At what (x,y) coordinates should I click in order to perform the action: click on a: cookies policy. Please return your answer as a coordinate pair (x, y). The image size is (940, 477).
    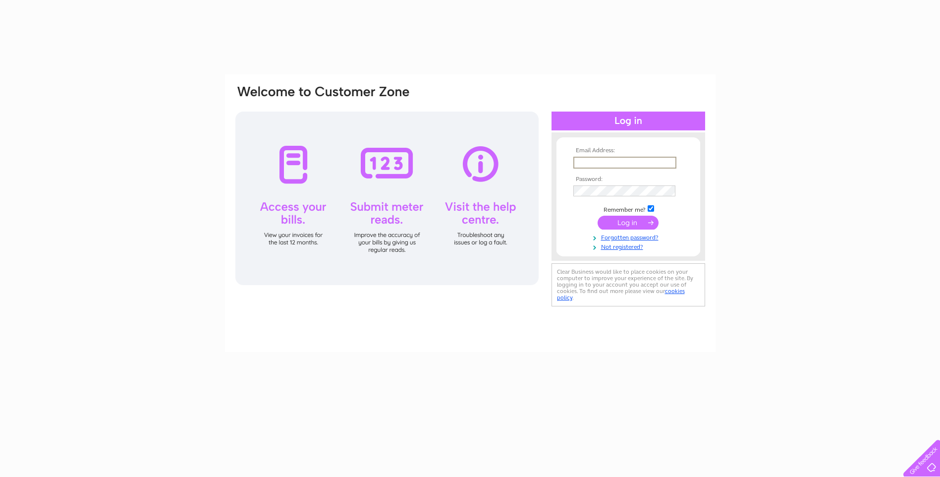
    Looking at the image, I should click on (621, 294).